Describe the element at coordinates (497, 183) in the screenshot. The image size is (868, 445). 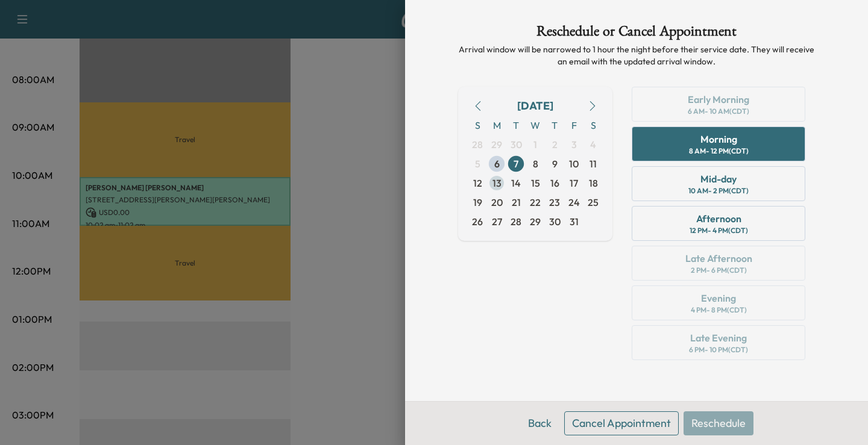
I see `span: 13` at that location.